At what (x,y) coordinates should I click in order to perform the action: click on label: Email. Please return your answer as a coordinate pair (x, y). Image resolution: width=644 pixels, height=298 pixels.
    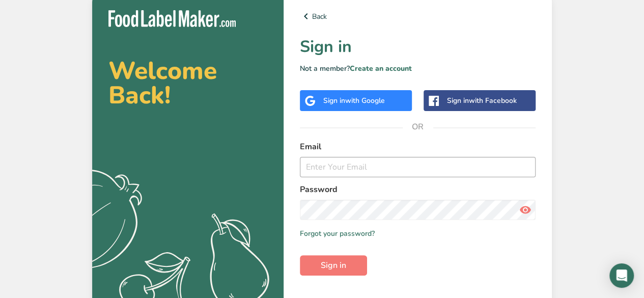
    Looking at the image, I should click on (417, 146).